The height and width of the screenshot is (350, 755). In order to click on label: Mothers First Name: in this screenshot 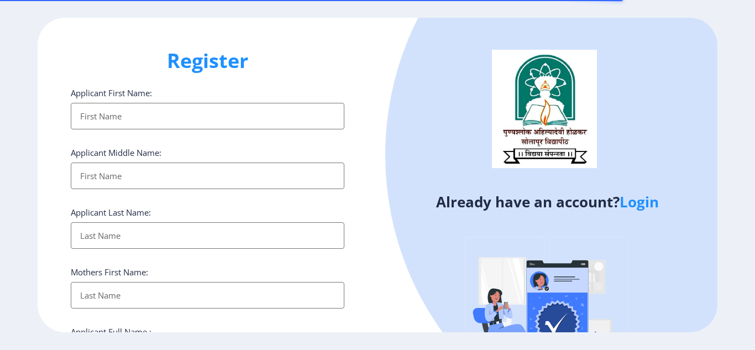, I will do `click(109, 272)`.